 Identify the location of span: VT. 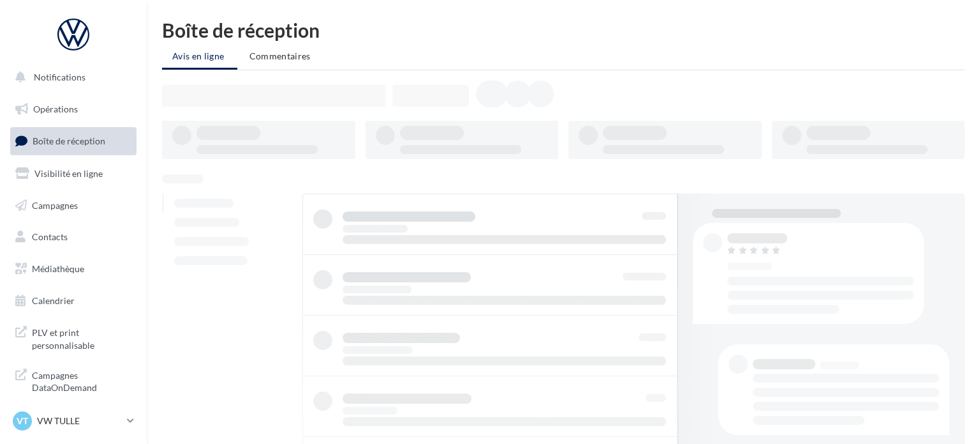
(22, 421).